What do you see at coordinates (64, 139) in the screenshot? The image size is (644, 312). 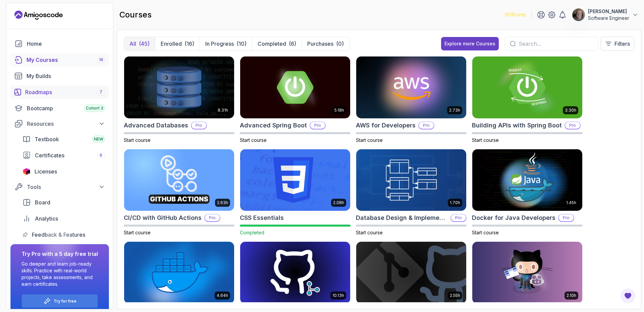 I see `a: textbook` at bounding box center [64, 139].